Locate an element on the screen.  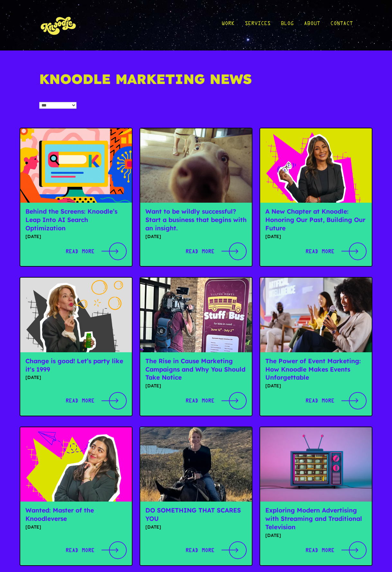
a: Contact is located at coordinates (342, 25).